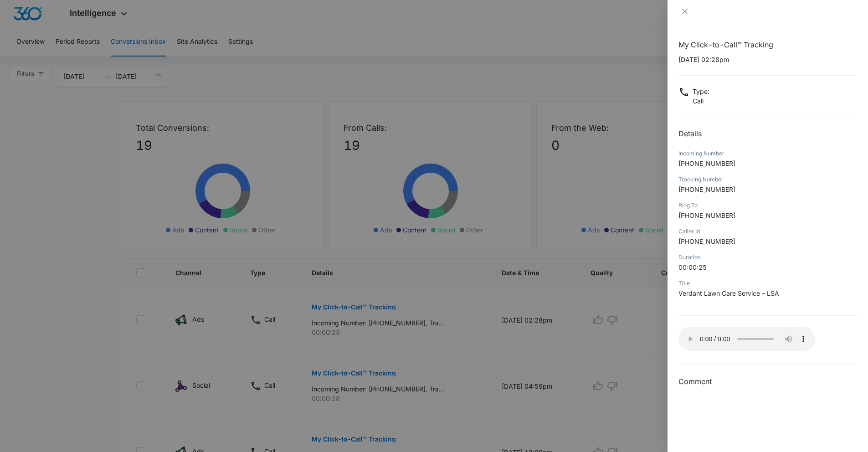 This screenshot has height=452, width=868. I want to click on div: Domain Overview, so click(58, 57).